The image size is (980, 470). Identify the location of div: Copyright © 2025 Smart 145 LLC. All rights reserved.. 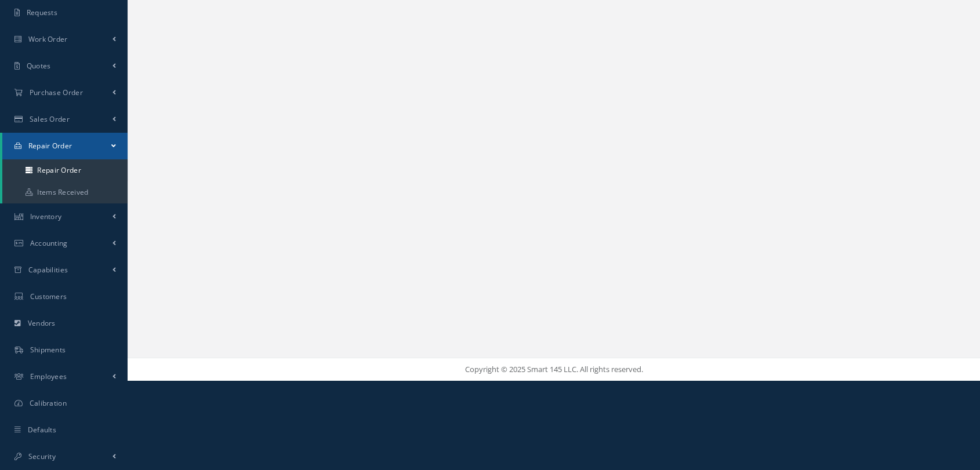
(554, 370).